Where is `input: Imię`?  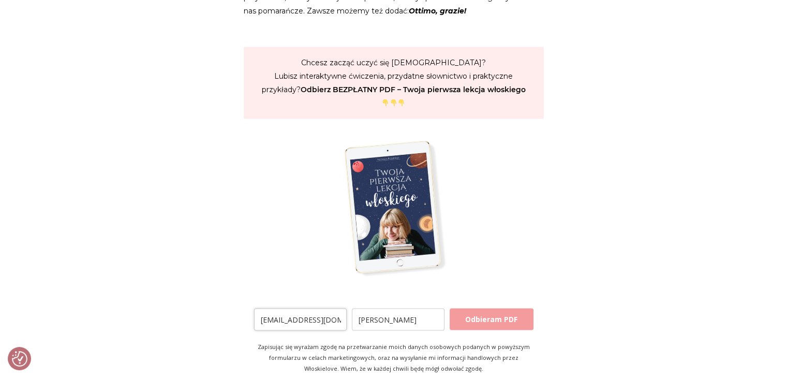
input: Imię is located at coordinates (398, 319).